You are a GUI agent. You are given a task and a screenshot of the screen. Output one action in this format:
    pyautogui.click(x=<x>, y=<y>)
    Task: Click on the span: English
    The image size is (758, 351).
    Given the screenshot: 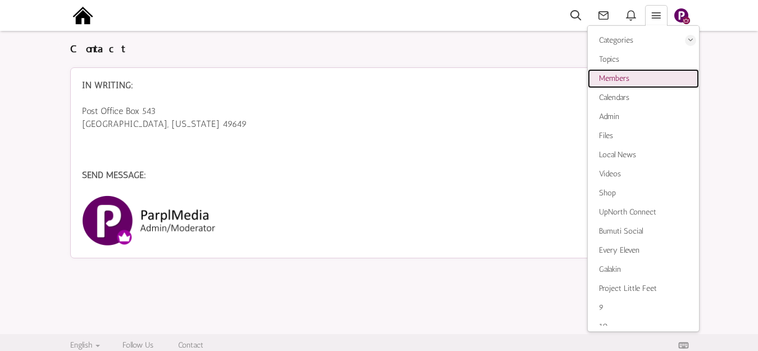 What is the action you would take?
    pyautogui.click(x=81, y=345)
    